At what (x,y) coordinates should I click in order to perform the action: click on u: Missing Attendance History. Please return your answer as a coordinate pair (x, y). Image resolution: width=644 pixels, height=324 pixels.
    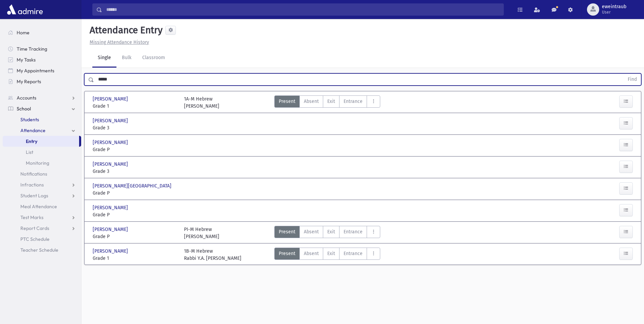
    Looking at the image, I should click on (119, 42).